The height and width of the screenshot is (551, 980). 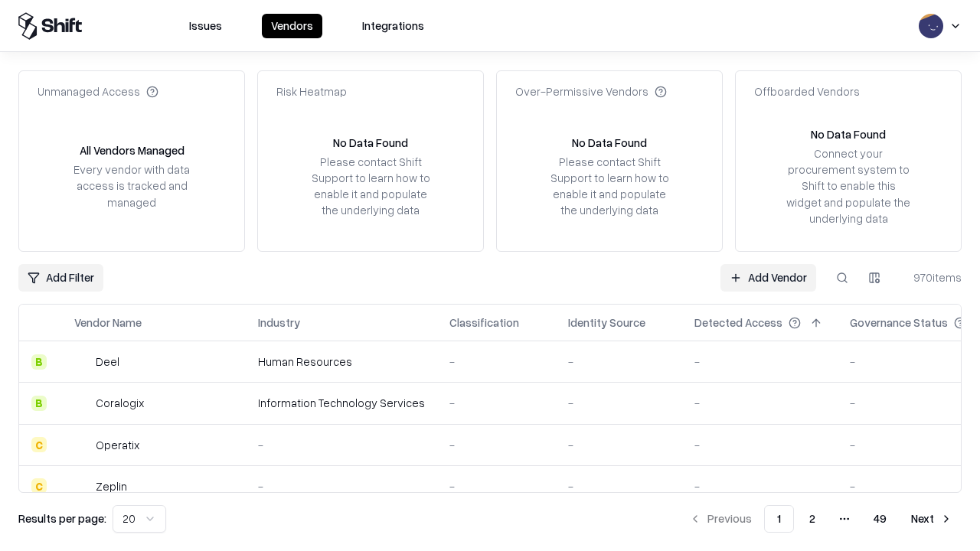 I want to click on button: Next, so click(x=932, y=519).